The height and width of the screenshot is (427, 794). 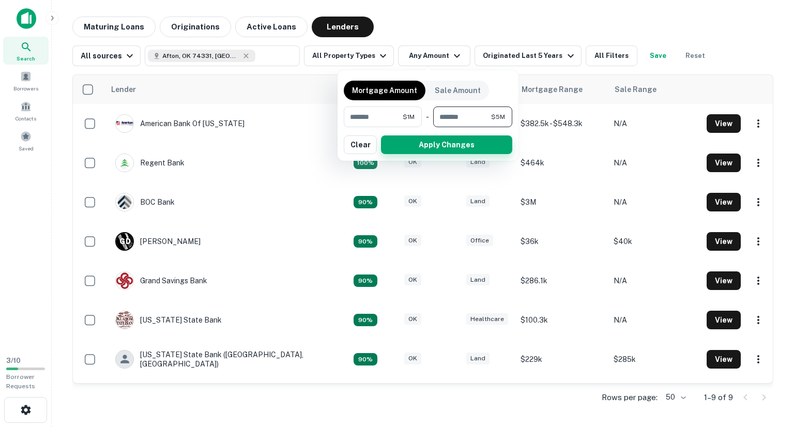 I want to click on span: $5M, so click(x=498, y=117).